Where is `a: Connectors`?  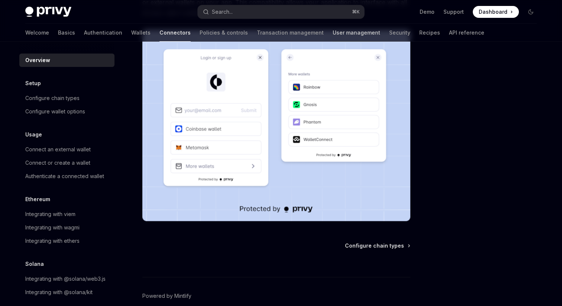
a: Connectors is located at coordinates (175, 33).